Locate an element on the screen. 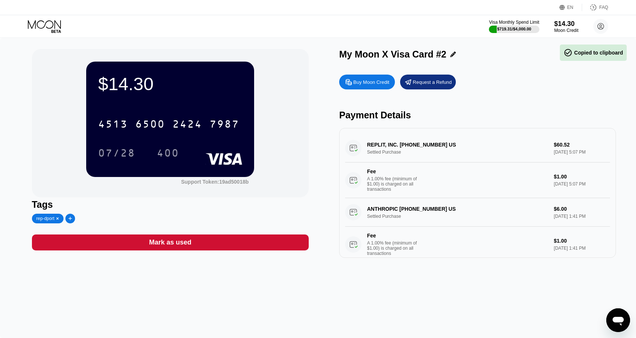 Image resolution: width=636 pixels, height=338 pixels. div: Mark as used is located at coordinates (170, 243).